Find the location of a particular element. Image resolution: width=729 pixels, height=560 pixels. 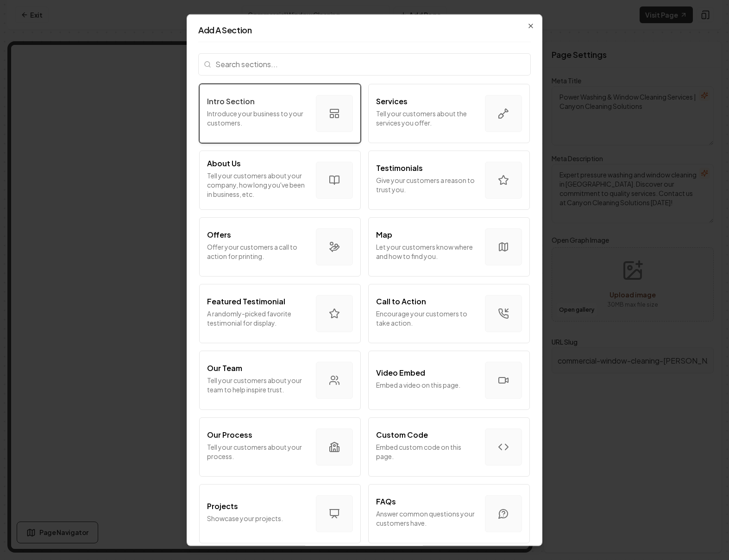

p: Answer common questions your customers have. is located at coordinates (427, 518).